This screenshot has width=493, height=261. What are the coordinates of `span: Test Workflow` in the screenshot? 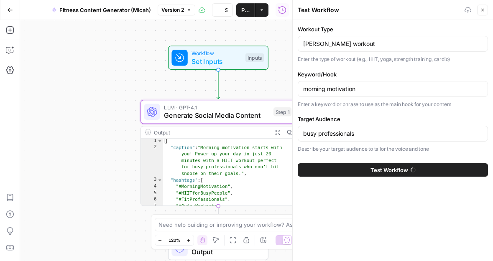 It's located at (389, 170).